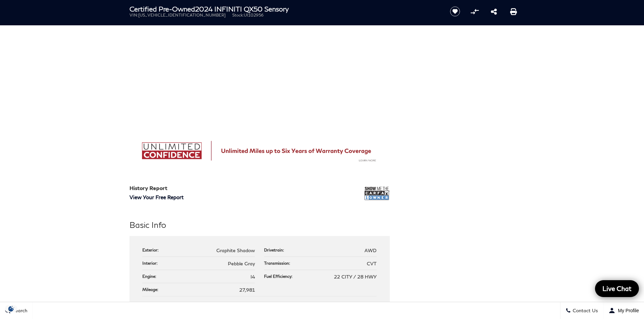  What do you see at coordinates (152, 290) in the screenshot?
I see `div: Mileage:` at bounding box center [152, 290].